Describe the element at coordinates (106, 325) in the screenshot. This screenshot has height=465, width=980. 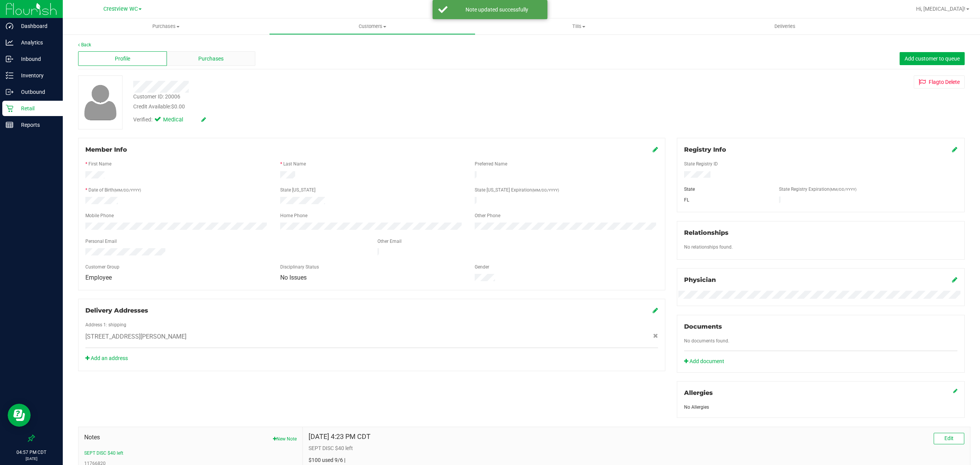
I see `label: Address 1: shipping` at that location.